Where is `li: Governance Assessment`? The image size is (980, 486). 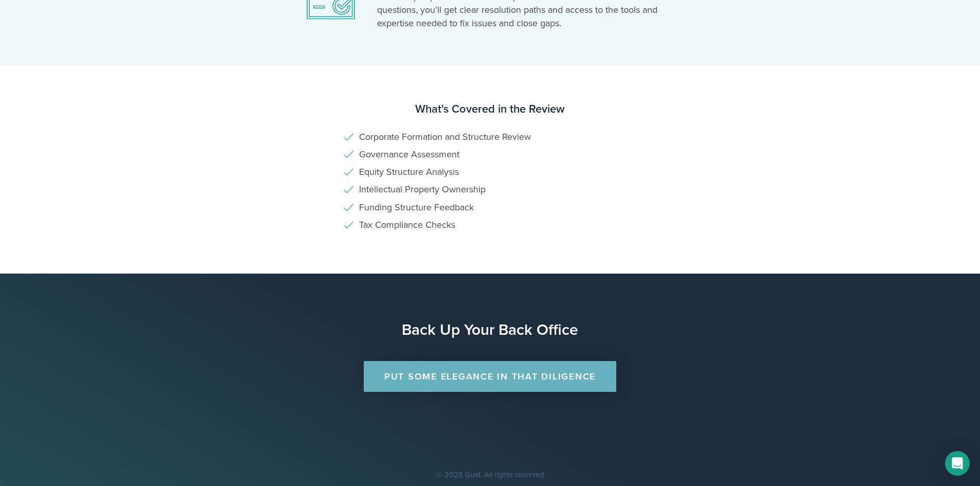 li: Governance Assessment is located at coordinates (490, 155).